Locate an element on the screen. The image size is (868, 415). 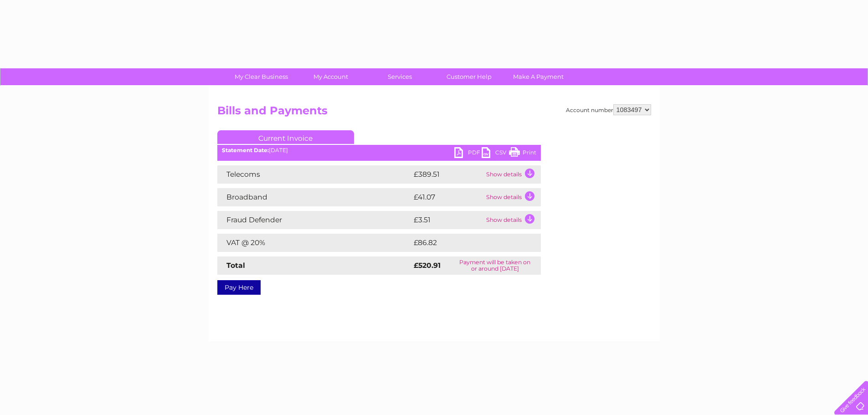
td: Telecoms is located at coordinates (314, 175).